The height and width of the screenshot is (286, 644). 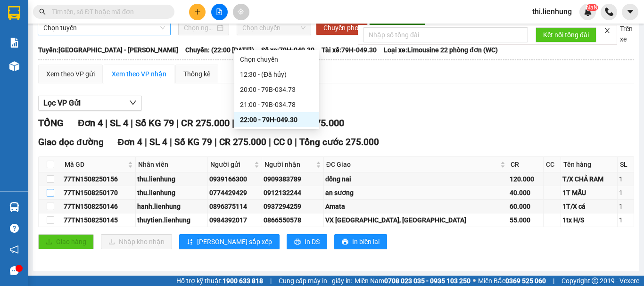 What do you see at coordinates (292, 206) in the screenshot?
I see `div: 0937294259` at bounding box center [292, 206].